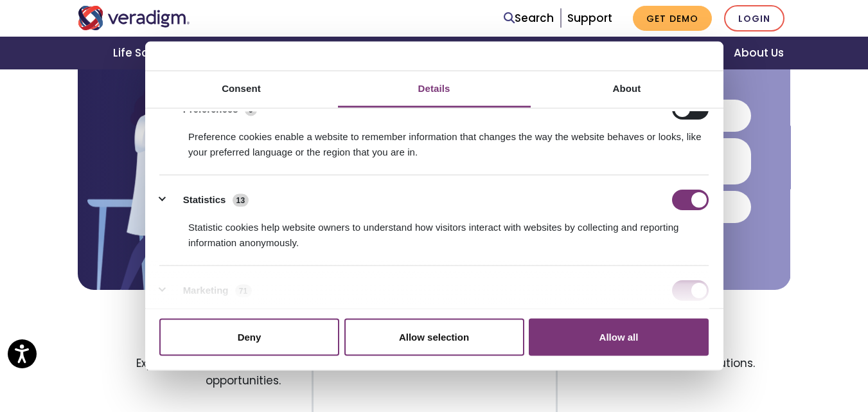  I want to click on a: About Us, so click(759, 52).